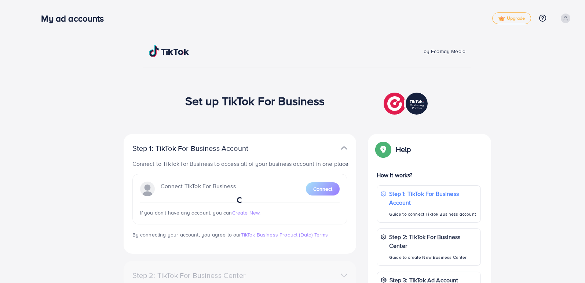 The width and height of the screenshot is (585, 283). Describe the element at coordinates (512, 18) in the screenshot. I see `a: tickUpgrade` at that location.